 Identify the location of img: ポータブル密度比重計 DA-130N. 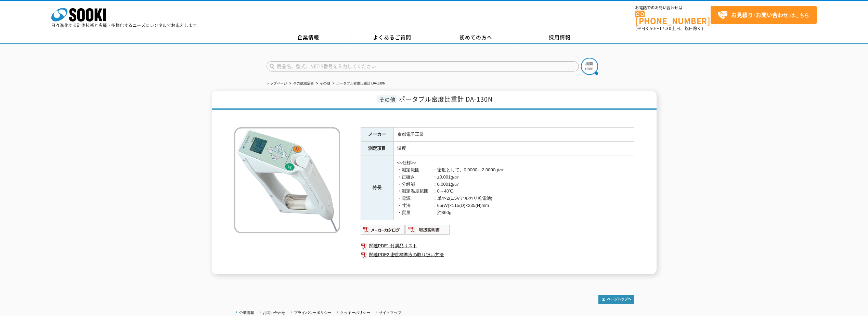
(287, 180).